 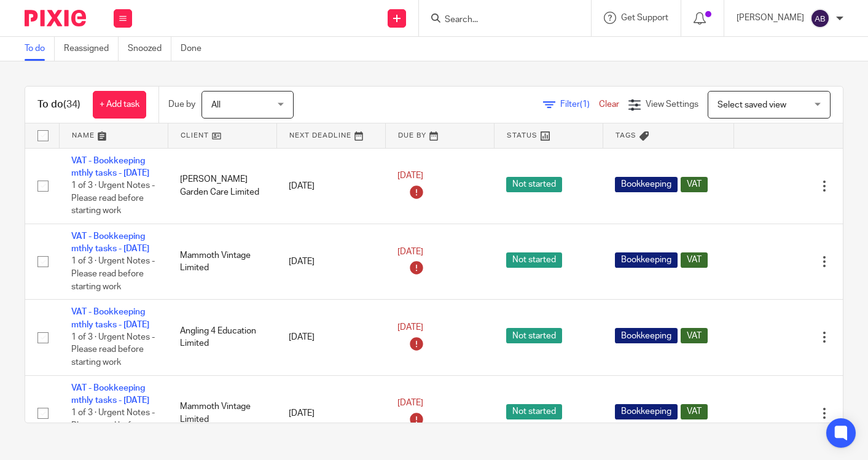 What do you see at coordinates (59, 105) in the screenshot?
I see `h1: To do` at bounding box center [59, 105].